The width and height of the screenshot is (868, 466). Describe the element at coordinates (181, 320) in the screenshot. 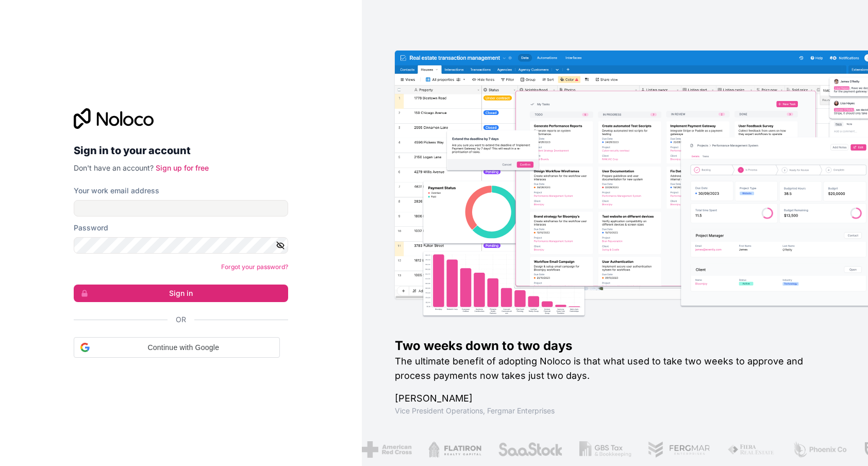

I see `span: Or` at that location.